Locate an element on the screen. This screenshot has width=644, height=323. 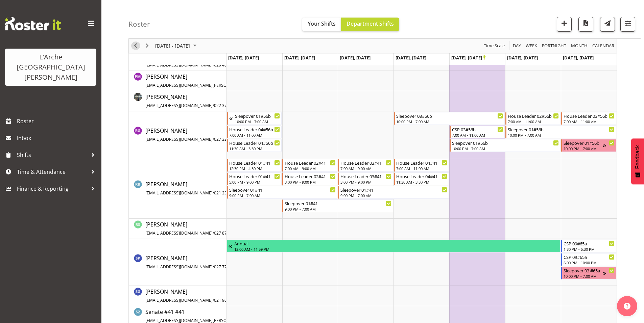
div: Annual is located at coordinates (397, 244).